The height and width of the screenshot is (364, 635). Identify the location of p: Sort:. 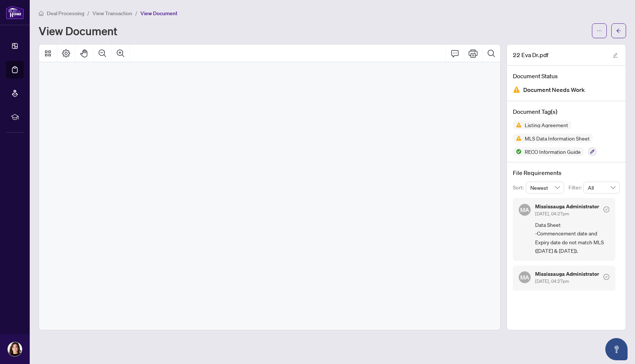
(519, 188).